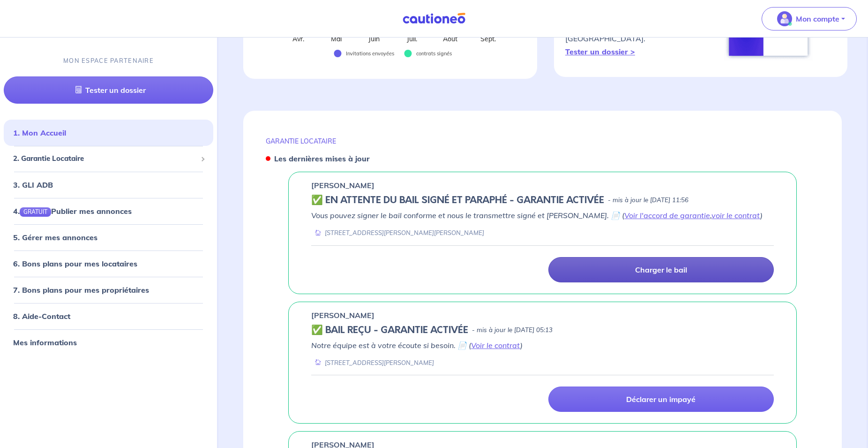 The height and width of the screenshot is (448, 868). Describe the element at coordinates (33, 184) in the screenshot. I see `a: 3. GLI ADB` at that location.